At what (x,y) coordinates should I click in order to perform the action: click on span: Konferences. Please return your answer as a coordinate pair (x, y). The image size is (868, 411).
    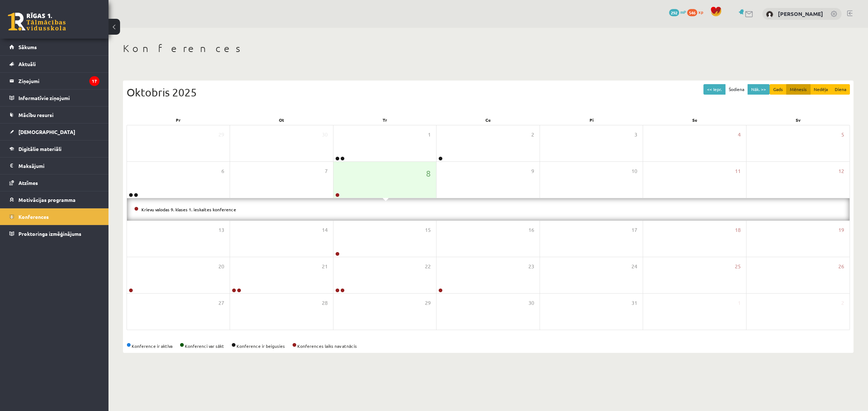
    Looking at the image, I should click on (34, 217).